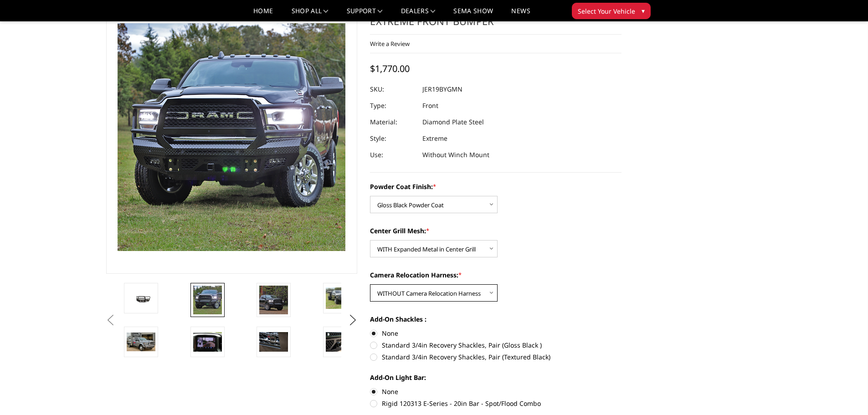 This screenshot has height=415, width=868. Describe the element at coordinates (520, 14) in the screenshot. I see `a: News` at that location.